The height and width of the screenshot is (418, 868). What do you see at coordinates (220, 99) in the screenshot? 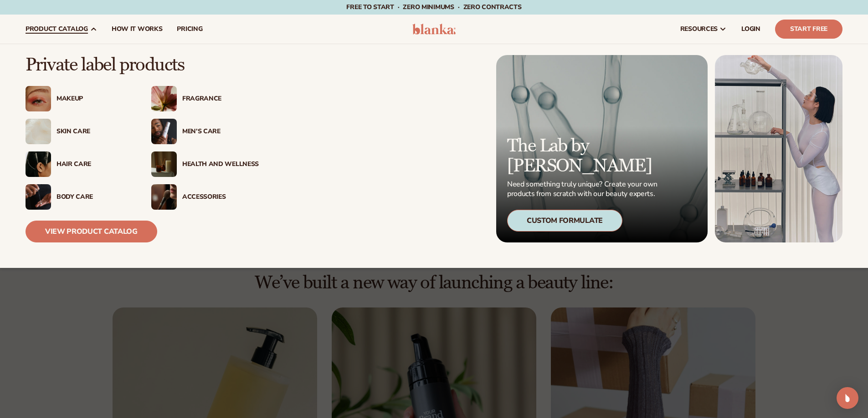
I see `div: Fragrance` at bounding box center [220, 99].